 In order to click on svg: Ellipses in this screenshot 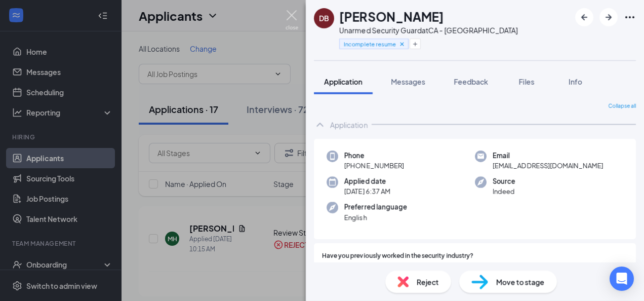, I will do `click(630, 17)`.